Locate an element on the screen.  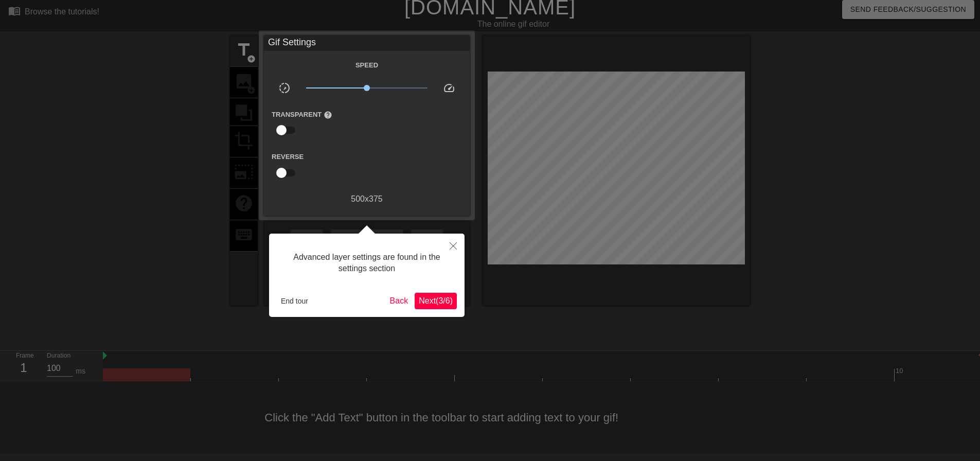
span: Next ( 3 / 6 ) is located at coordinates (436, 300).